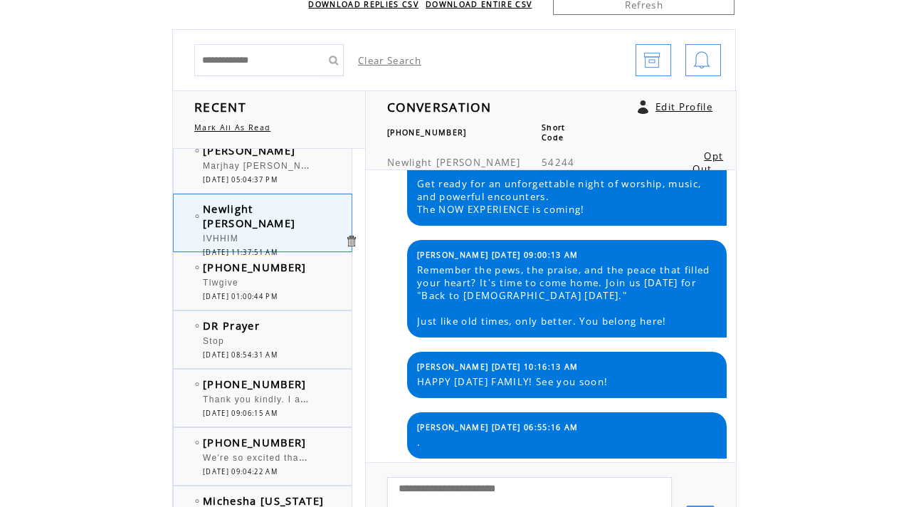 This screenshot has height=507, width=911. I want to click on span: Tlwgive, so click(221, 283).